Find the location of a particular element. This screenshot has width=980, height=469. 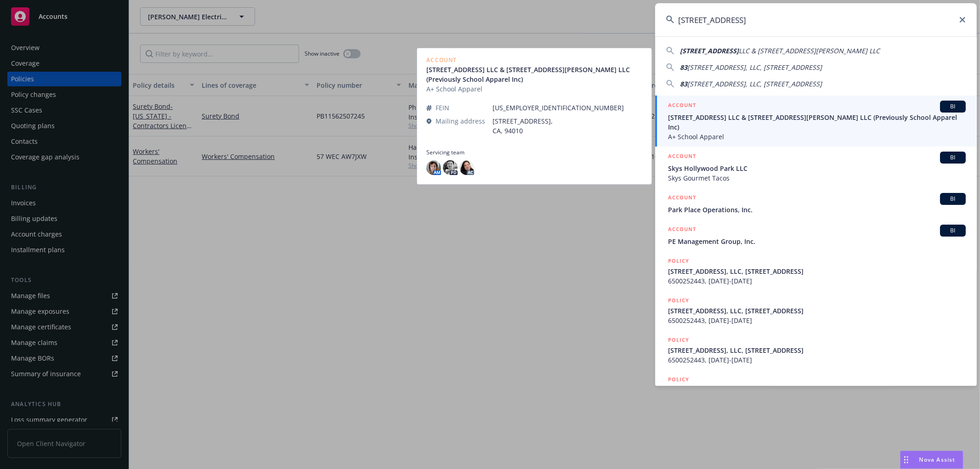

button: Nova Assist is located at coordinates (931, 460).